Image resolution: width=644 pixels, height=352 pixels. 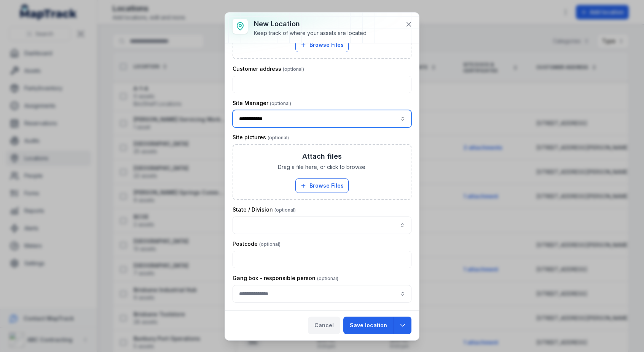 I want to click on span: Drag a file here, or click to browse., so click(x=322, y=167).